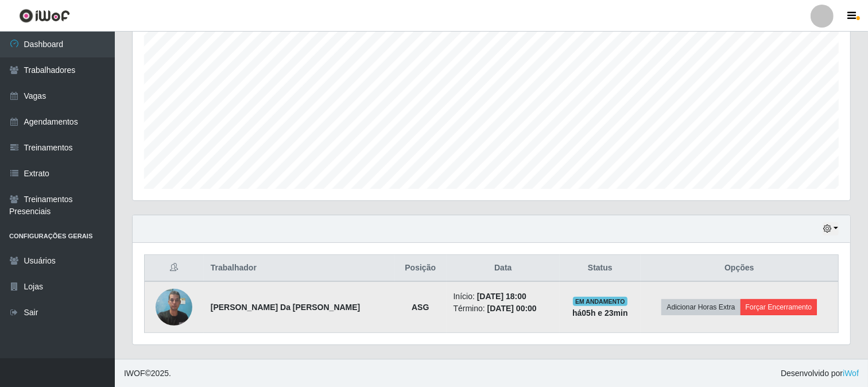  Describe the element at coordinates (134, 373) in the screenshot. I see `span: IWOF` at that location.